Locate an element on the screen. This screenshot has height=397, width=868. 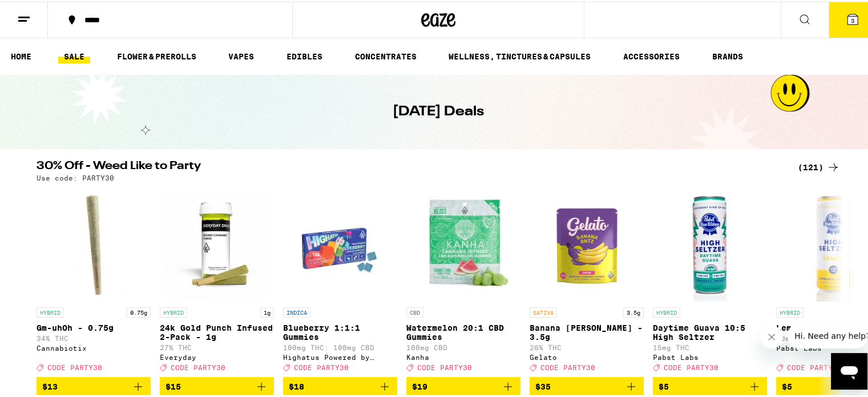
img: Highatus Powered by Cannabiotix - Blueberry 1:1:1 Gummies is located at coordinates (340, 242).